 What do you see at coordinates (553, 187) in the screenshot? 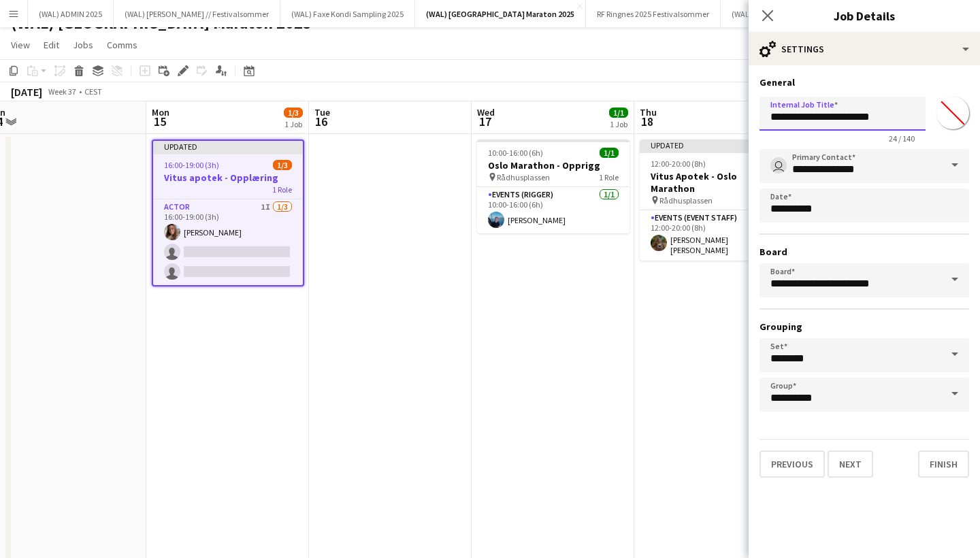
I see `div: 10:00-16:00 (6h)1/1Oslo Marathon - Opprigg Rådhusplassen1 RoleEvents (Rigger)1/110:00-16:00 (6h)[...` at bounding box center [553, 187].